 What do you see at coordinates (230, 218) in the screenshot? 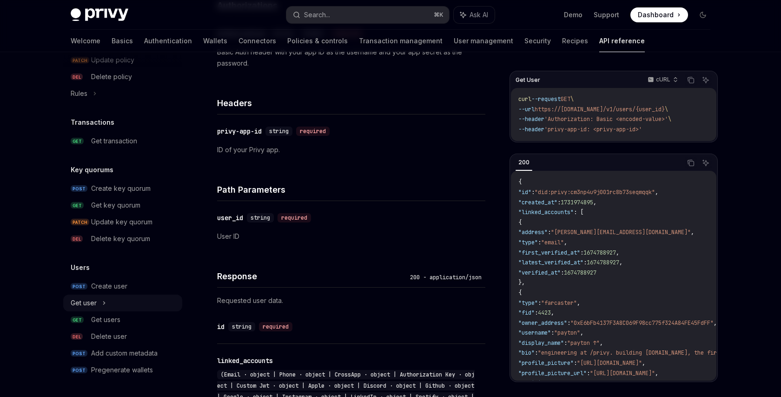
I see `div: user_id` at bounding box center [230, 218].